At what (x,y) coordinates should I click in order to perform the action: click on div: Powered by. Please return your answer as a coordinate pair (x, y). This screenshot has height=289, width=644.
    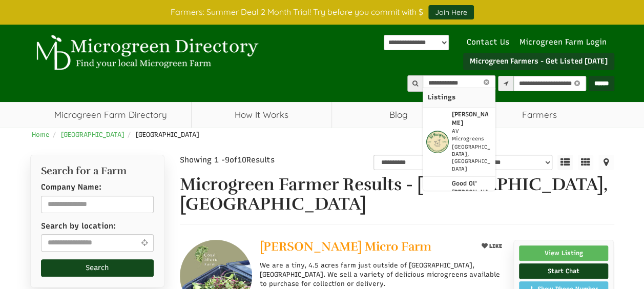
    Looking at the image, I should click on (416, 42).